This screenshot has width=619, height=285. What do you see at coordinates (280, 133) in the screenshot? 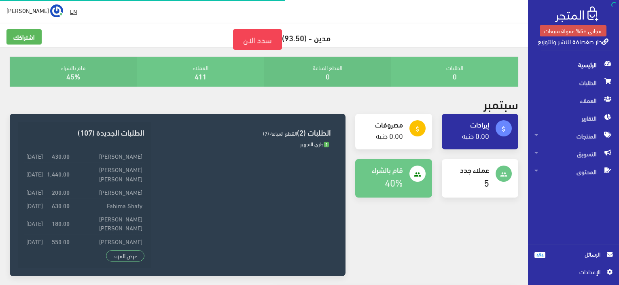
I see `span: القطع المباعة (7)` at bounding box center [280, 133].